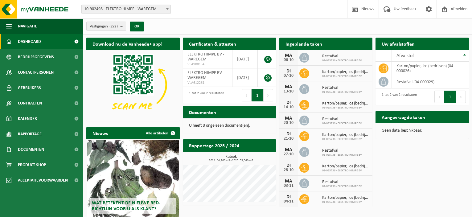  Describe the element at coordinates (126, 206) in the screenshot. I see `span: Wat betekent de nieuwe RED-richtlijn voor u als klant?` at that location.